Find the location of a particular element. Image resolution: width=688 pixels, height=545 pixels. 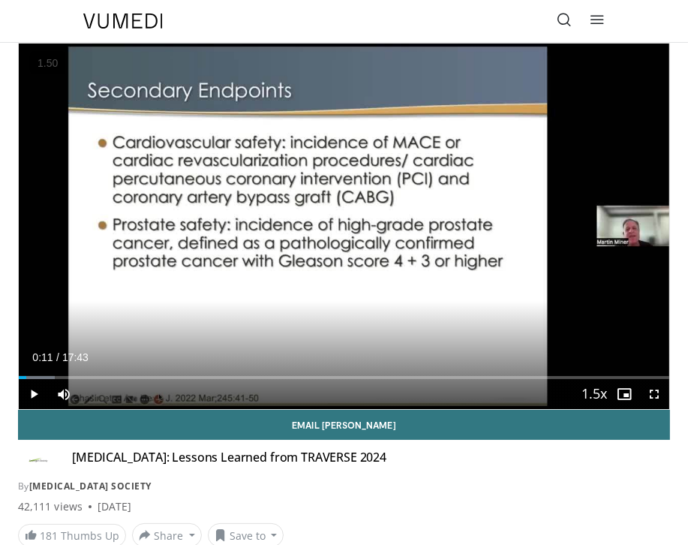

span: 181 is located at coordinates (49, 535).